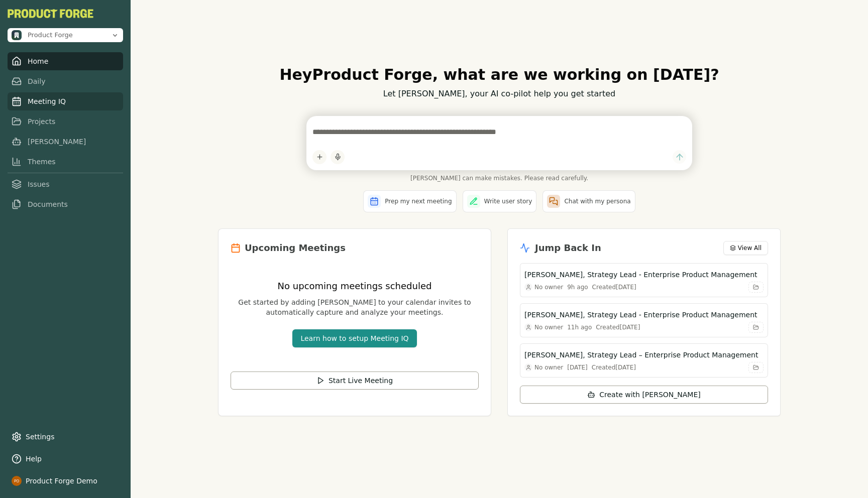  What do you see at coordinates (50, 35) in the screenshot?
I see `span: Product Forge` at bounding box center [50, 35].